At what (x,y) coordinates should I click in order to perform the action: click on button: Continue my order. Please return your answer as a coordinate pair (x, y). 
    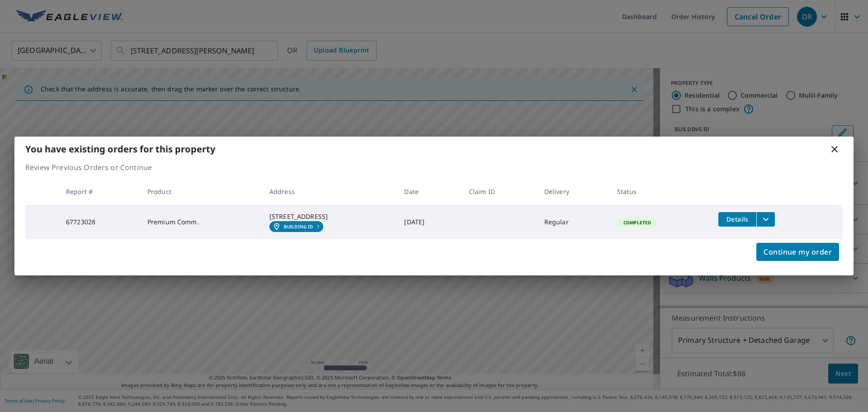
    Looking at the image, I should click on (797, 252).